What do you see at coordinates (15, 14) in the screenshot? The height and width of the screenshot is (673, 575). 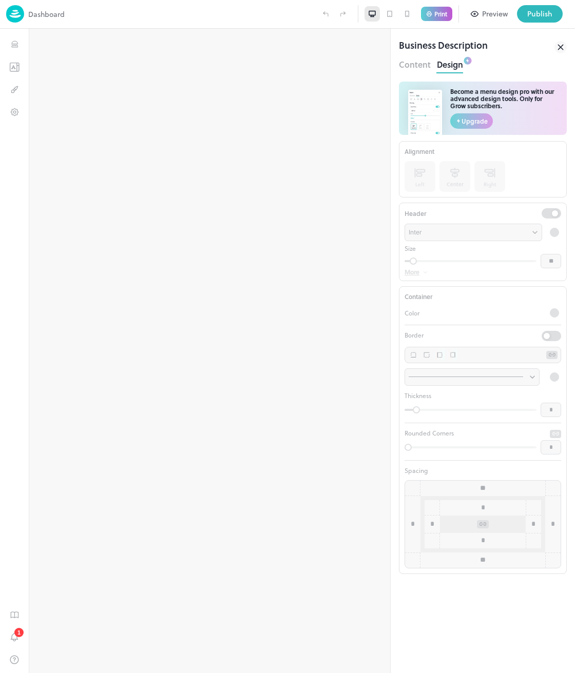 I see `img: logo-86c26b7e.jpg` at bounding box center [15, 14].